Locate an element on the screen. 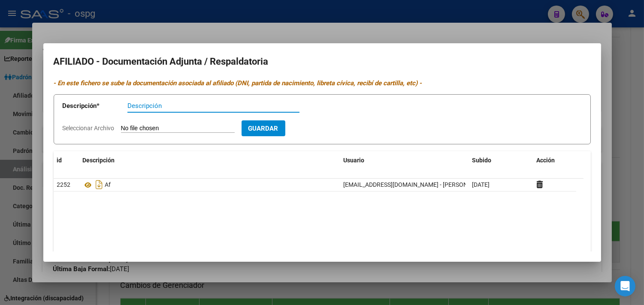 This screenshot has width=644, height=305. span: Acción is located at coordinates (546, 161).